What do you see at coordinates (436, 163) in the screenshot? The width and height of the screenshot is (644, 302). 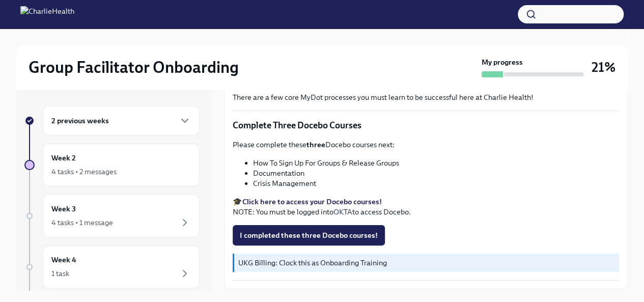 I see `li: How To Sign Up For Groups & Release Groups` at bounding box center [436, 163].